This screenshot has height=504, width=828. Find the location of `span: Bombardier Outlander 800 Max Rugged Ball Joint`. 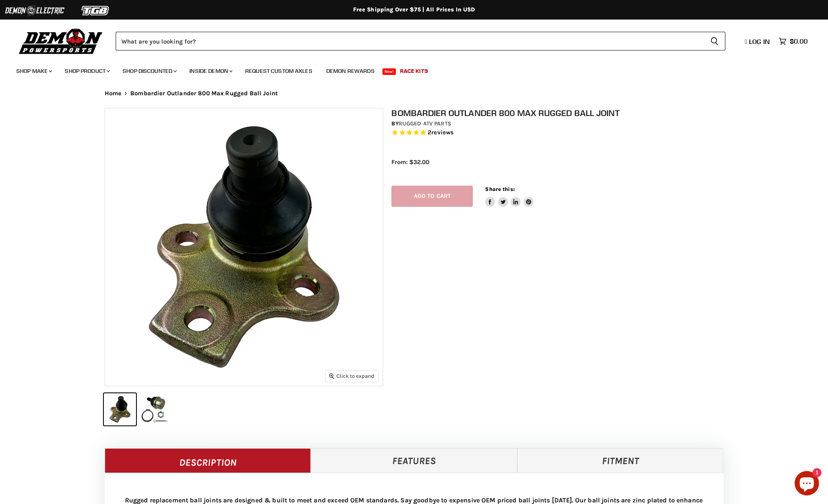

span: Bombardier Outlander 800 Max Rugged Ball Joint is located at coordinates (204, 93).